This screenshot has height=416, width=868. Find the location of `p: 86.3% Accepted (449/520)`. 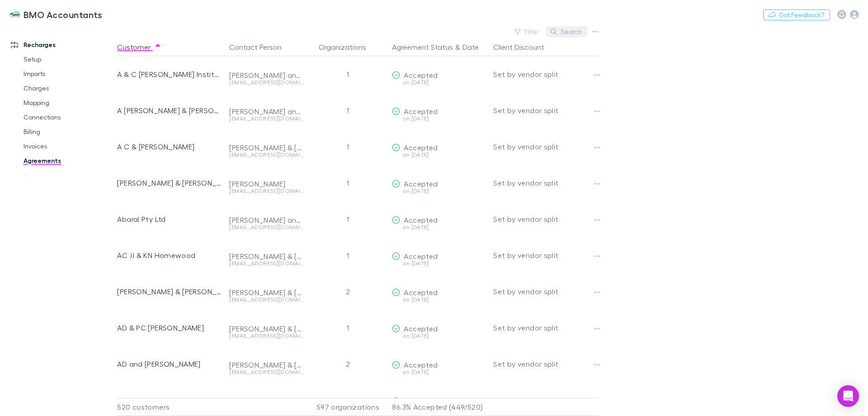

p: 86.3% Accepted (449/520) is located at coordinates (439, 407).